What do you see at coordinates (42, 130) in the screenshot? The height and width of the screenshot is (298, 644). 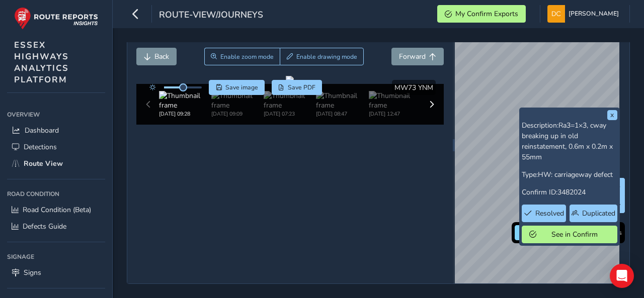 I see `span: Dashboard` at bounding box center [42, 130].